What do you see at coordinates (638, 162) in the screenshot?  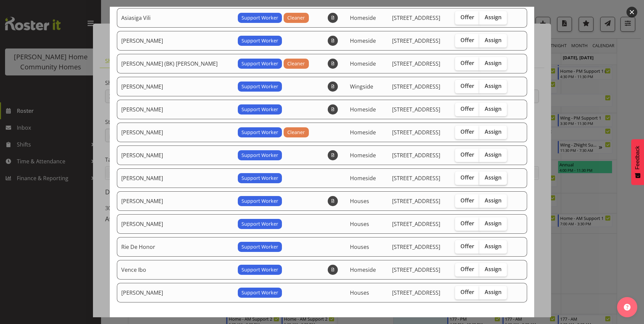 I see `button: Feedback - Show survey` at bounding box center [638, 162].